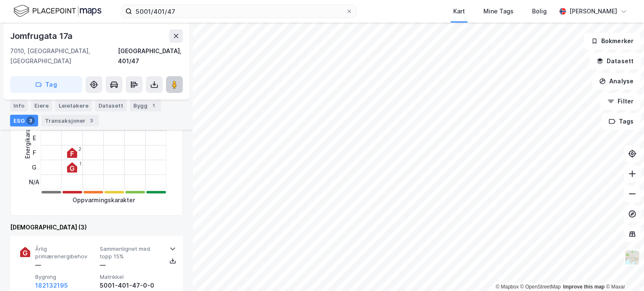 Image resolution: width=644 pixels, height=291 pixels. Describe the element at coordinates (623, 271) in the screenshot. I see `div: Kontrollprogram for chat` at that location.